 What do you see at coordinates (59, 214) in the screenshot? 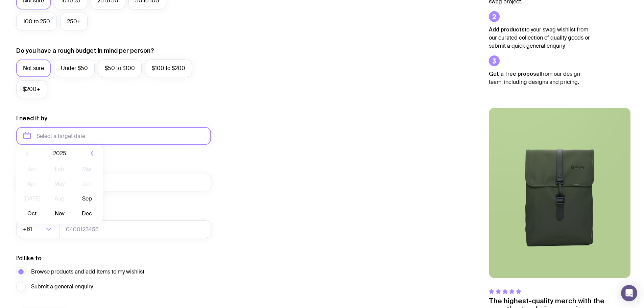
I see `button: Nov` at bounding box center [59, 214].